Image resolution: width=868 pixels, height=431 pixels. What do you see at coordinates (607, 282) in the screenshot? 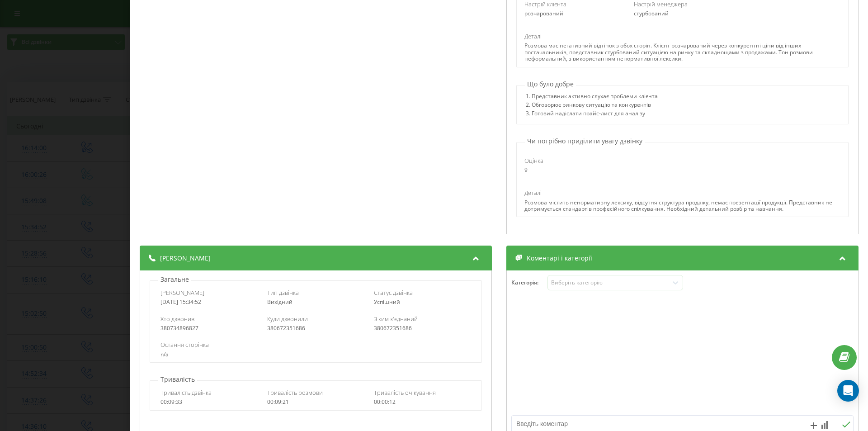
I see `div: Виберіть категорію` at bounding box center [607, 282].